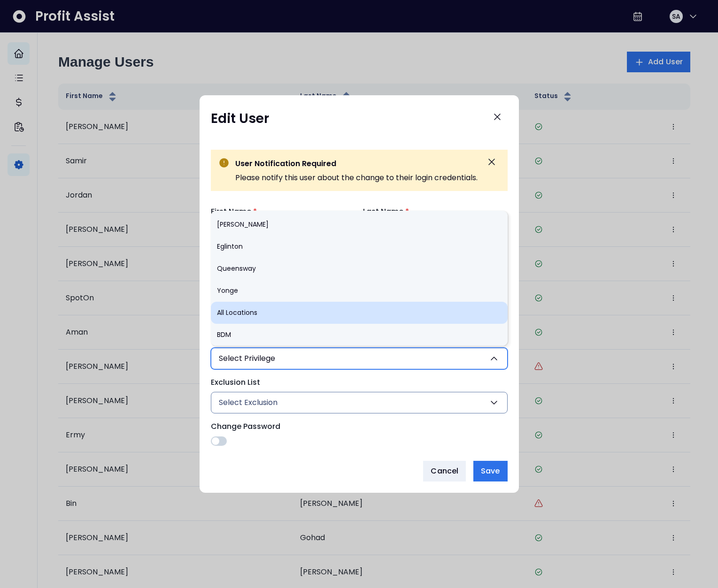 Image resolution: width=718 pixels, height=588 pixels. I want to click on span: Select Privilege, so click(247, 358).